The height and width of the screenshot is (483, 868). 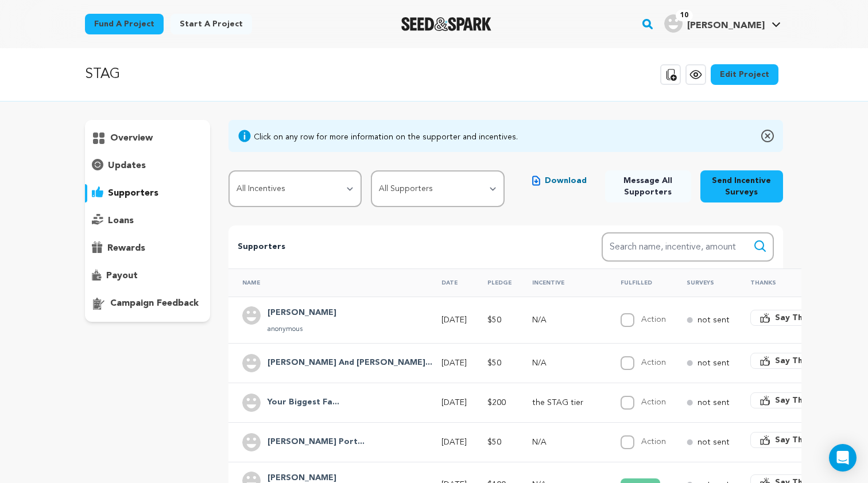 What do you see at coordinates (401, 247) in the screenshot?
I see `p: Supporters` at bounding box center [401, 247].